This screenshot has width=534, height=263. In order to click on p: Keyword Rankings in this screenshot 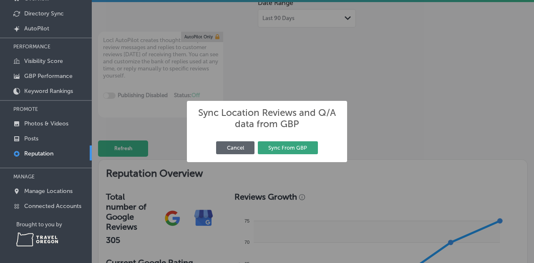, I will do `click(48, 91)`.